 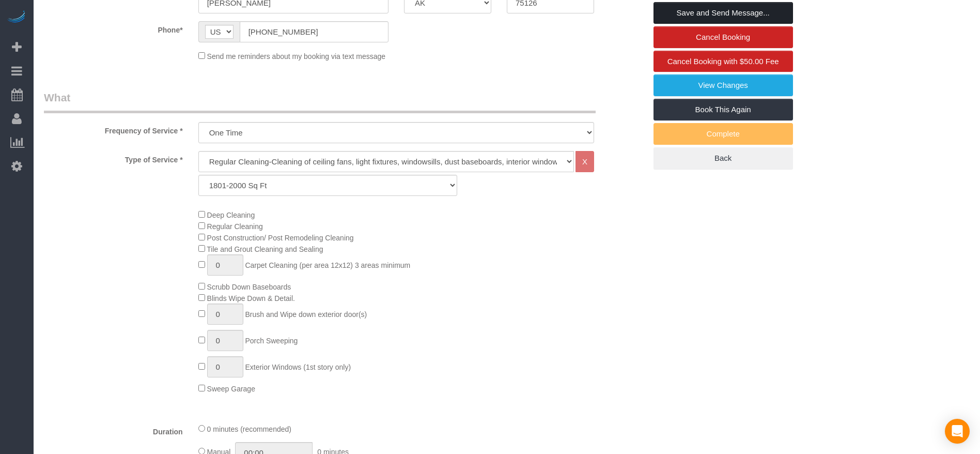 I want to click on a: Cancel Booking with $50.00 Fee, so click(x=723, y=62).